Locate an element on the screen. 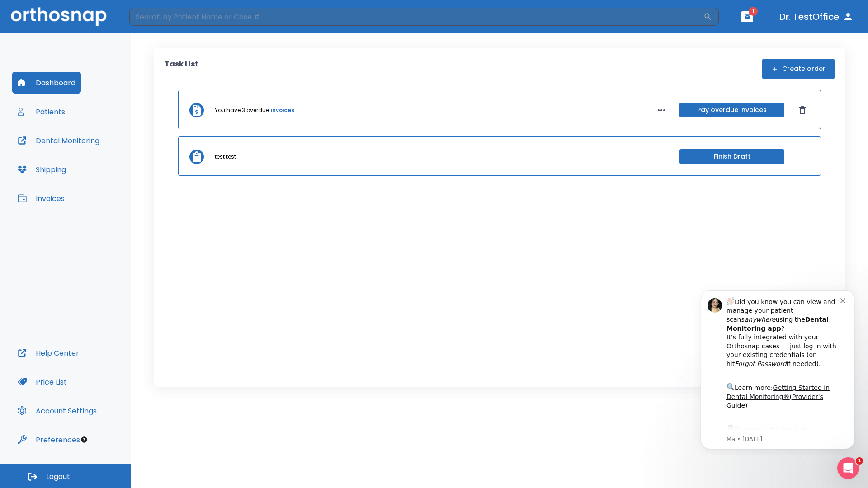 The image size is (868, 488). button: Finish Draft is located at coordinates (732, 157).